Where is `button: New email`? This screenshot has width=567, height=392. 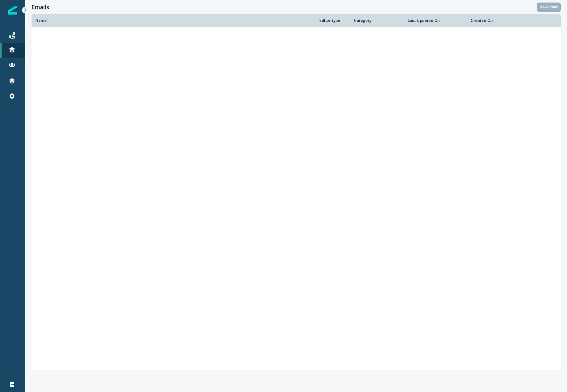 button: New email is located at coordinates (549, 8).